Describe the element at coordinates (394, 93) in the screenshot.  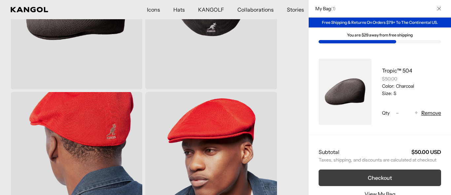
I see `dd: S` at that location.